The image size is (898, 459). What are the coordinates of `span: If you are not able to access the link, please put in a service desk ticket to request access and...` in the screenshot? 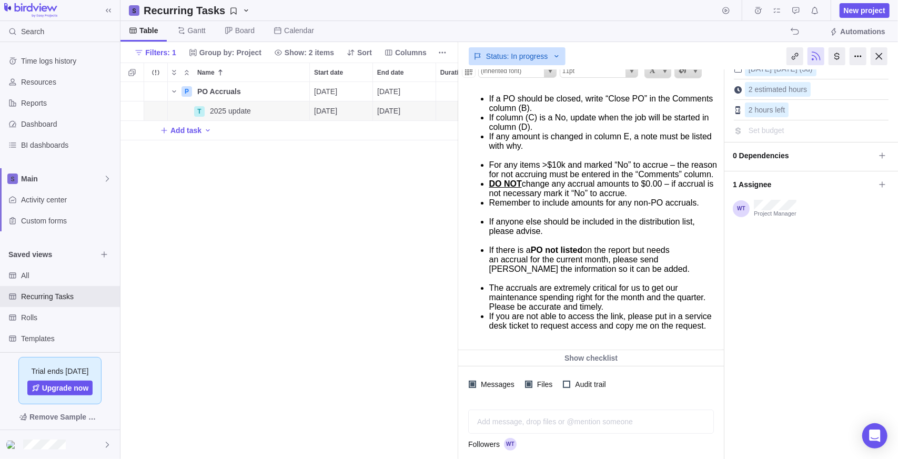 It's located at (142, 234).